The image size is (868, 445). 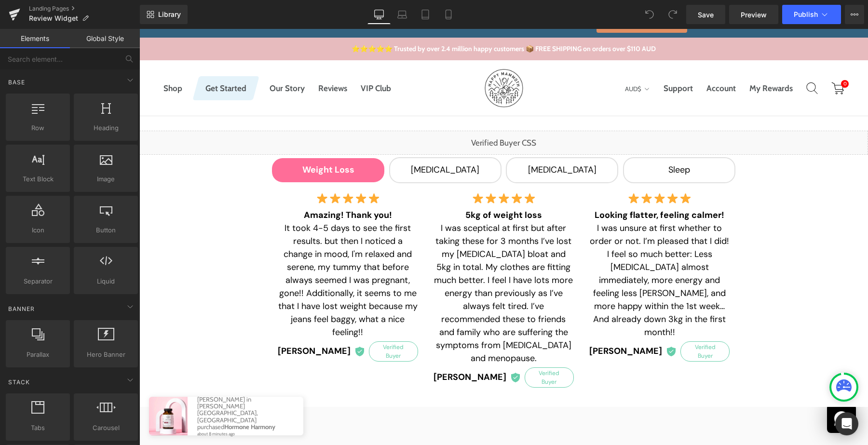 I want to click on img: Hormone Harmony, so click(x=29, y=387).